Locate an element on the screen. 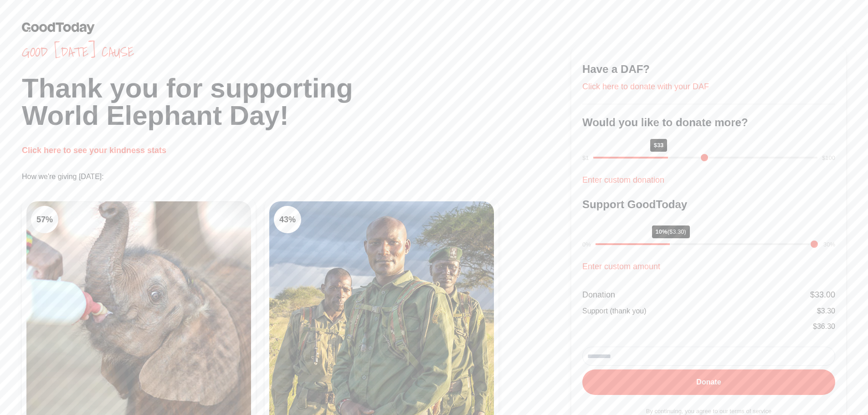 The width and height of the screenshot is (868, 415). img: GoodToday is located at coordinates (58, 28).